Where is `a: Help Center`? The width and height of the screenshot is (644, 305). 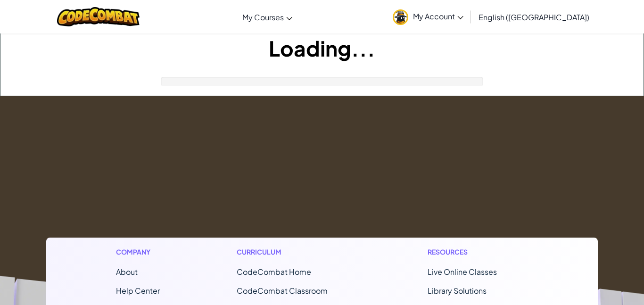 a: Help Center is located at coordinates (138, 290).